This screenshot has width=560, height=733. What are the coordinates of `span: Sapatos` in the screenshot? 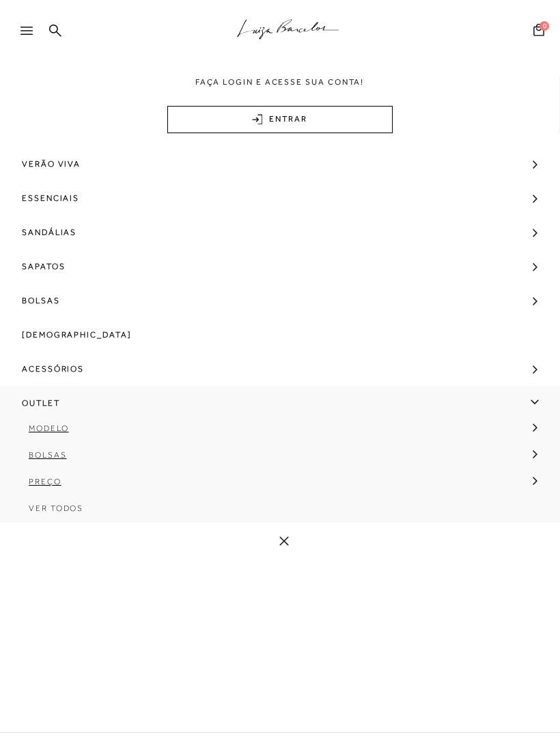 It's located at (43, 266).